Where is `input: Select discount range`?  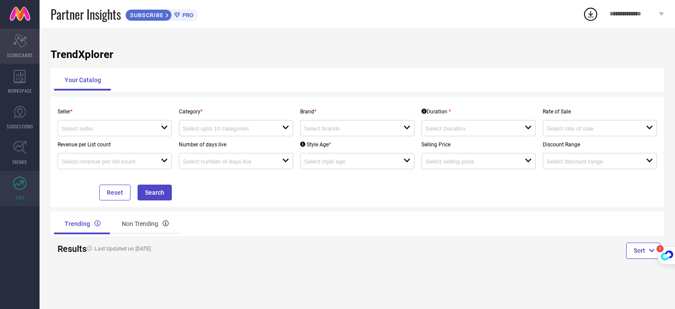 input: Select discount range is located at coordinates (591, 161).